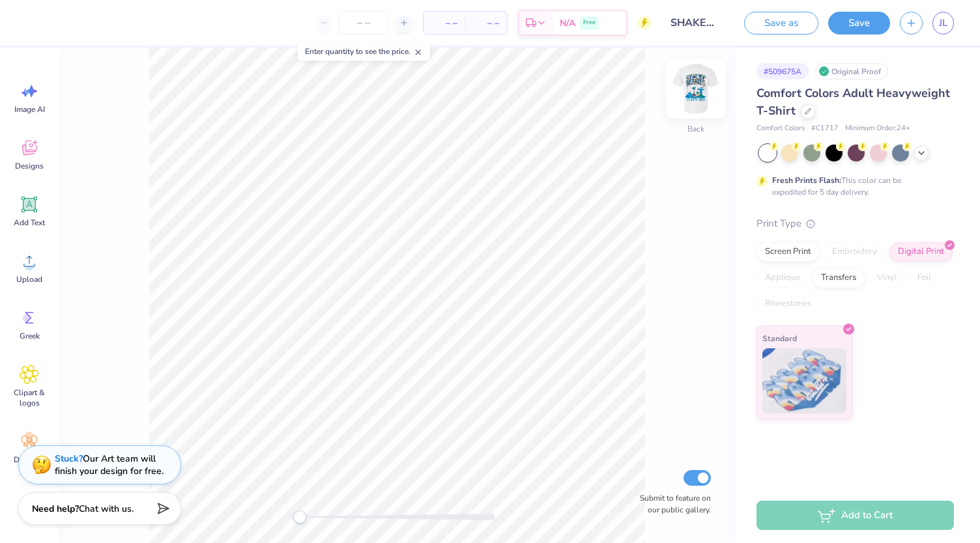 The image size is (980, 543). I want to click on span: Comfort Colors, so click(781, 128).